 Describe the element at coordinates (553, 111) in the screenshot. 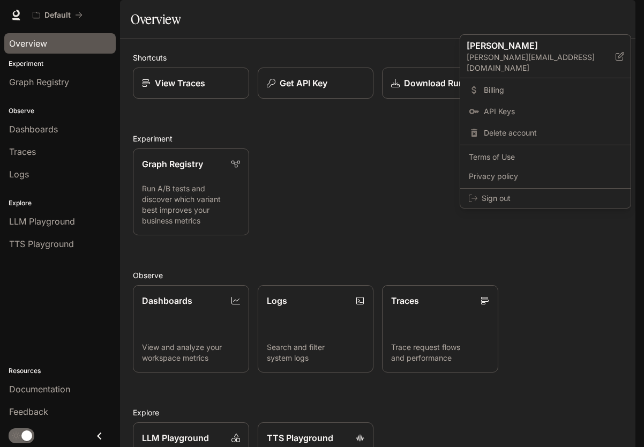

I see `span: API Keys` at that location.